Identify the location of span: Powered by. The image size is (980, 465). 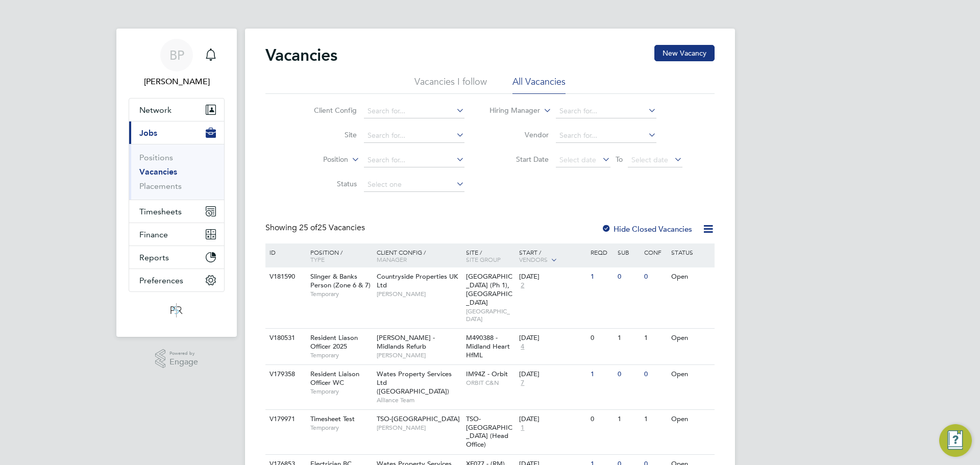
(183, 353).